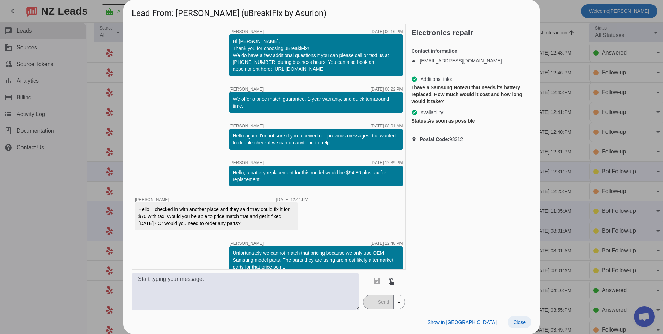 This screenshot has height=334, width=663. What do you see at coordinates (470, 51) in the screenshot?
I see `h4: Contact information` at bounding box center [470, 51].